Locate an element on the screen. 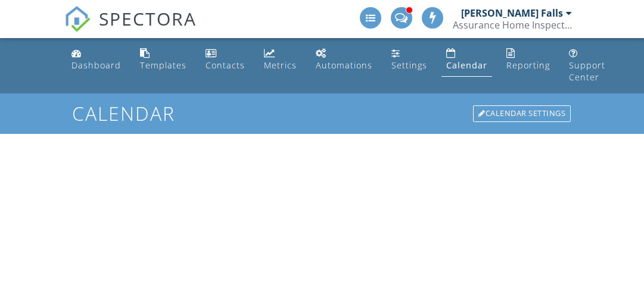 This screenshot has width=644, height=285. h1: Calendar is located at coordinates (322, 113).